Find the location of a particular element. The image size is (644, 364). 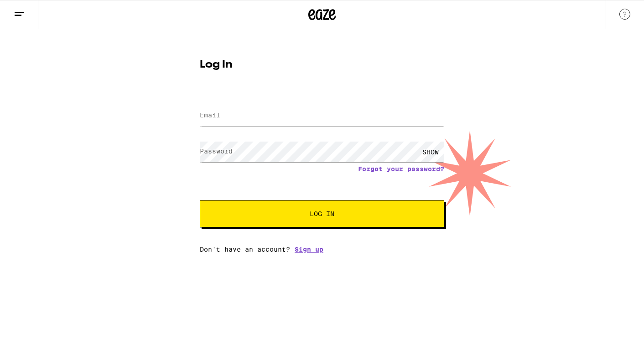

span: Hi. Need any help? is located at coordinates (36, 10).